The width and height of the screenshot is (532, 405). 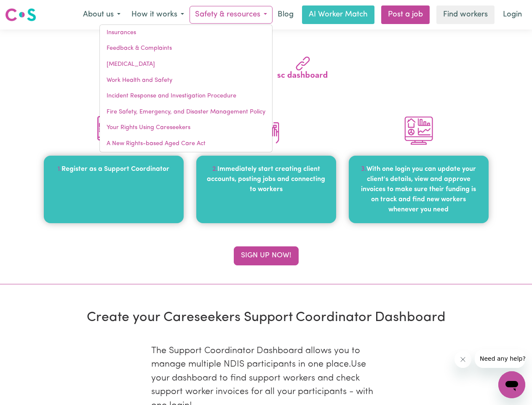 I want to click on span: 1., so click(x=60, y=169).